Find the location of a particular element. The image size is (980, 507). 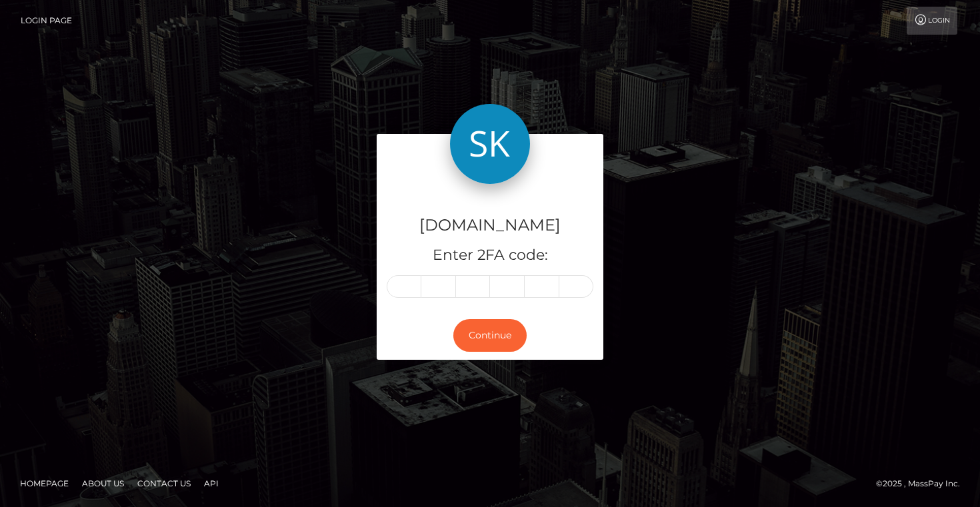

a: About Us is located at coordinates (103, 483).